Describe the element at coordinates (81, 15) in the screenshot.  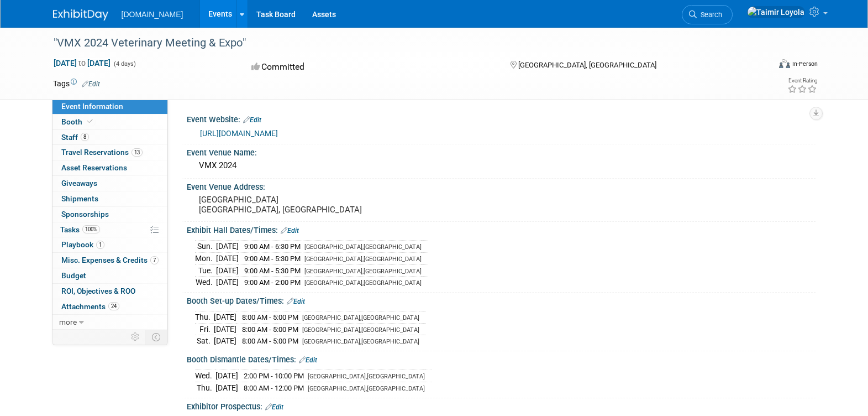
I see `img: ExhibitDay` at that location.